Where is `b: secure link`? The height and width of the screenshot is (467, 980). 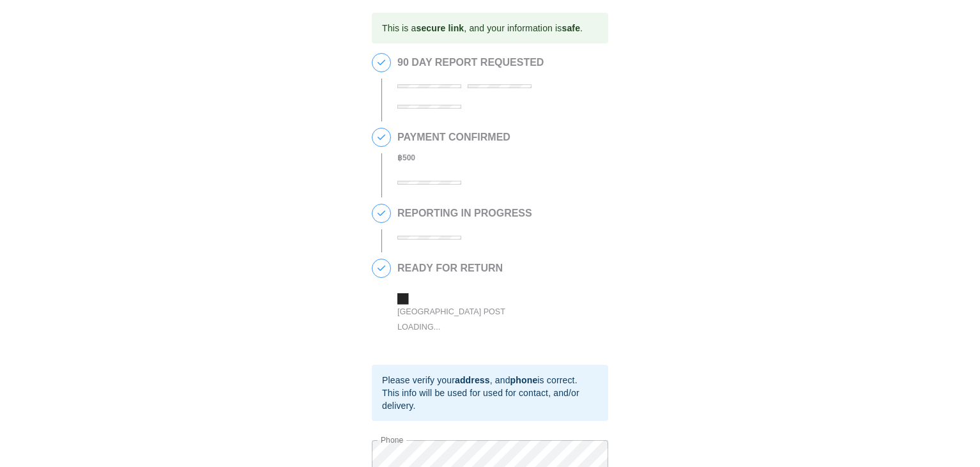 b: secure link is located at coordinates (440, 28).